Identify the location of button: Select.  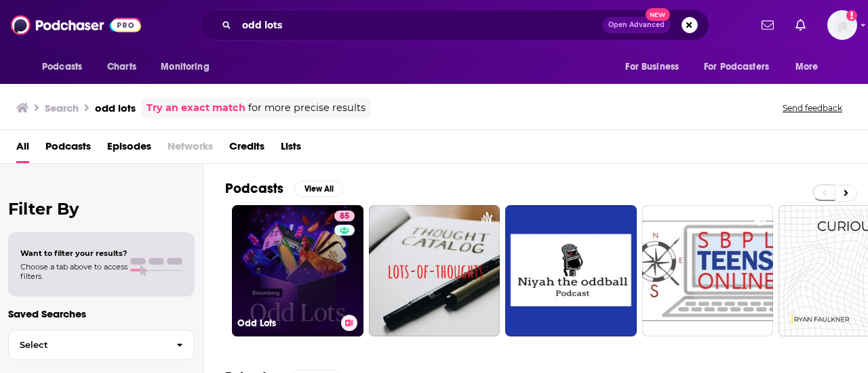
(101, 345).